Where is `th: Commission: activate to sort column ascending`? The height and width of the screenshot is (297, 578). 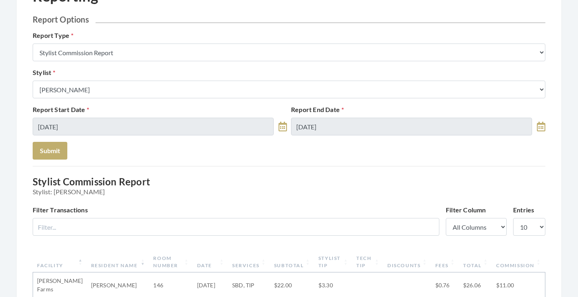
th: Commission: activate to sort column ascending is located at coordinates (518, 262).